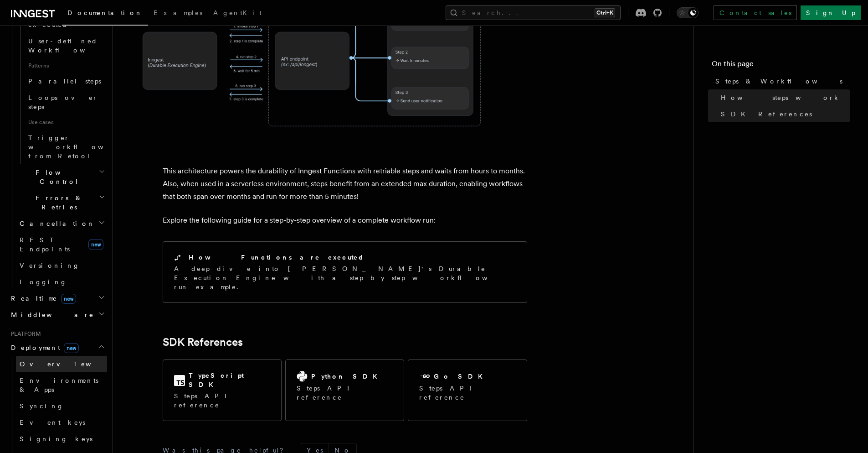 This screenshot has height=453, width=868. What do you see at coordinates (65, 81) in the screenshot?
I see `a: Parallel steps` at bounding box center [65, 81].